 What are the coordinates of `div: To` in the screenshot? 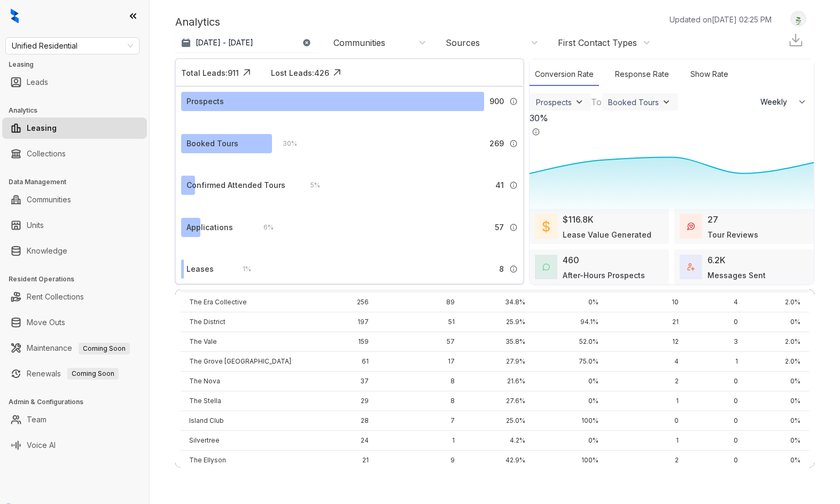 It's located at (596, 102).